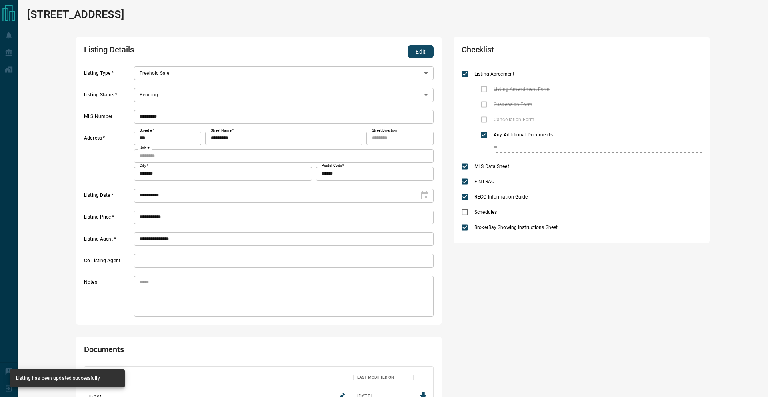  I want to click on label: Street #, so click(147, 130).